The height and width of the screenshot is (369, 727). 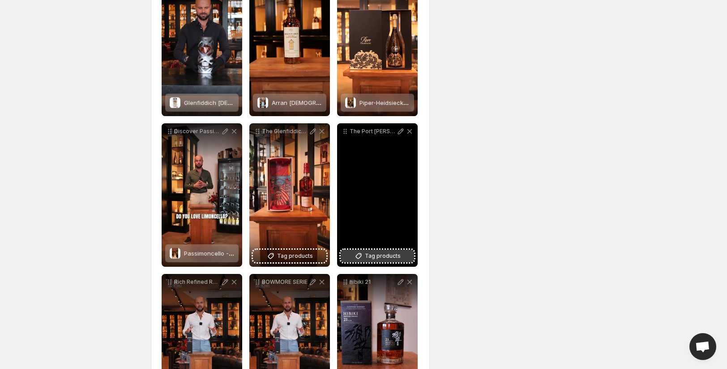 I want to click on span: Piper-Heidsieck Rare - Millésime 2013 - Champagne Brut, so click(x=439, y=103).